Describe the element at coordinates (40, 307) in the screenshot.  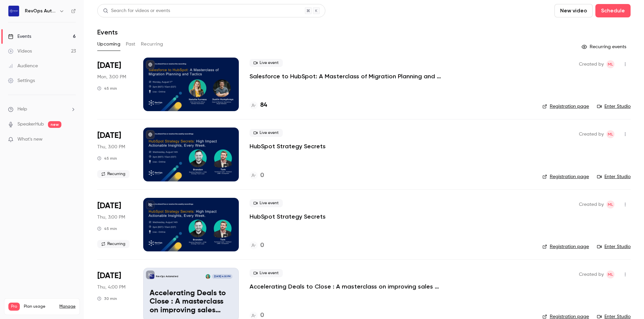
I see `span: Plan usage` at that location.